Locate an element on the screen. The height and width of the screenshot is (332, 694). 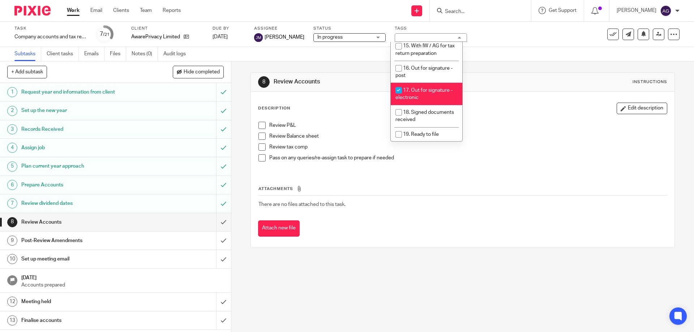
a: Work is located at coordinates (73, 10).